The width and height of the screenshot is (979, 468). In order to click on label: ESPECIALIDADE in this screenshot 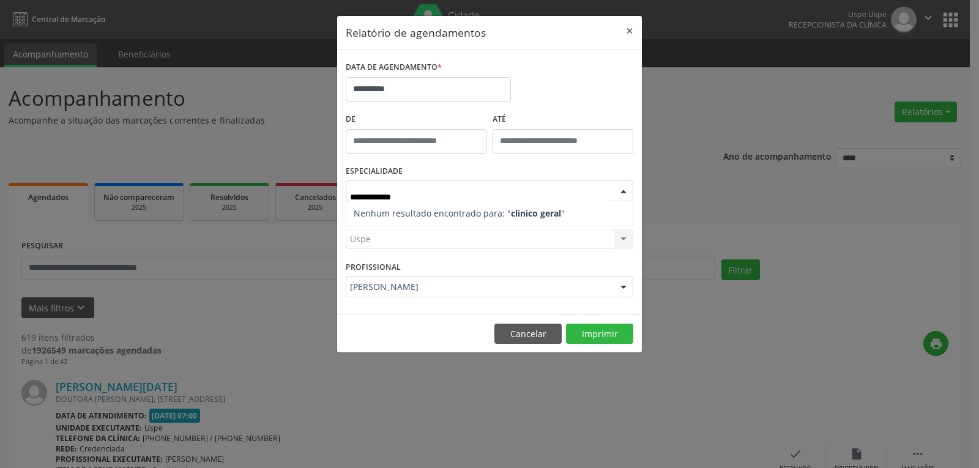, I will do `click(374, 171)`.